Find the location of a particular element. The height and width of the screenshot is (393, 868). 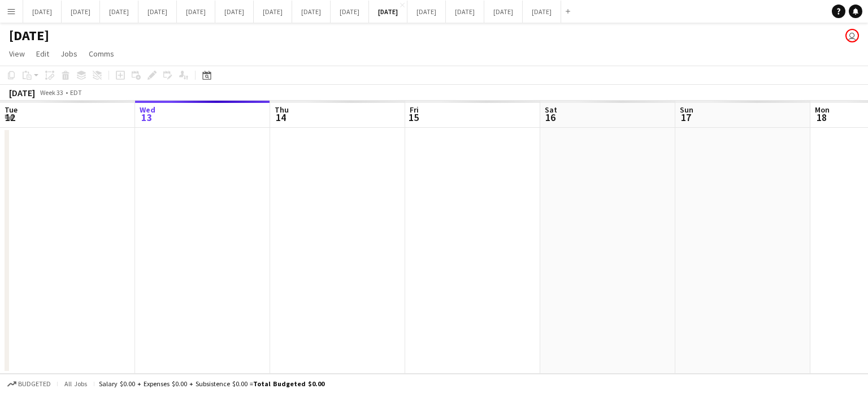

div: Salary $0.00 + Expenses $0.00 + Subsistence $0.00 = is located at coordinates (211, 383).